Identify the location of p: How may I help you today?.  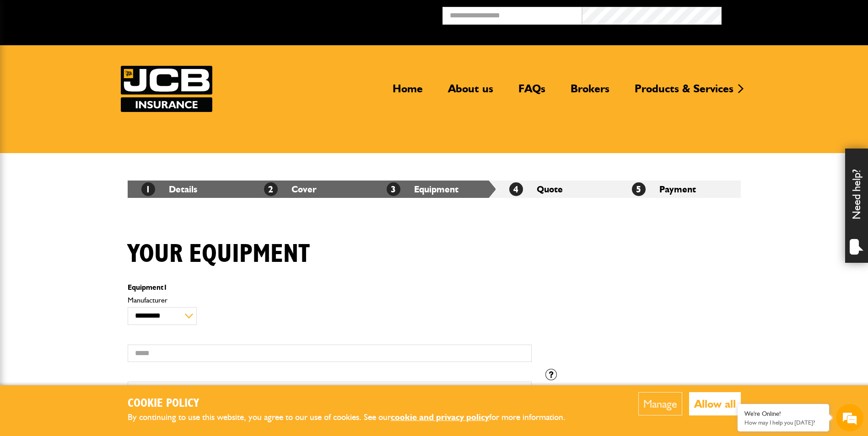
(783, 422).